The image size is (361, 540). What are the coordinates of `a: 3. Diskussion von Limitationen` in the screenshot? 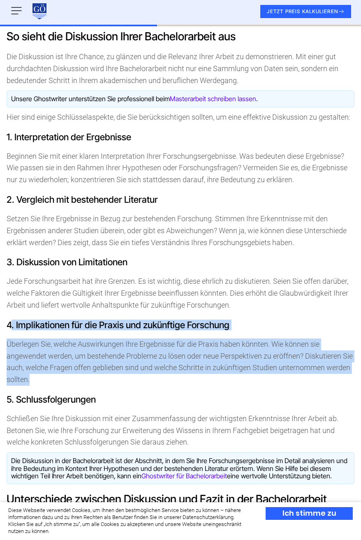 It's located at (67, 262).